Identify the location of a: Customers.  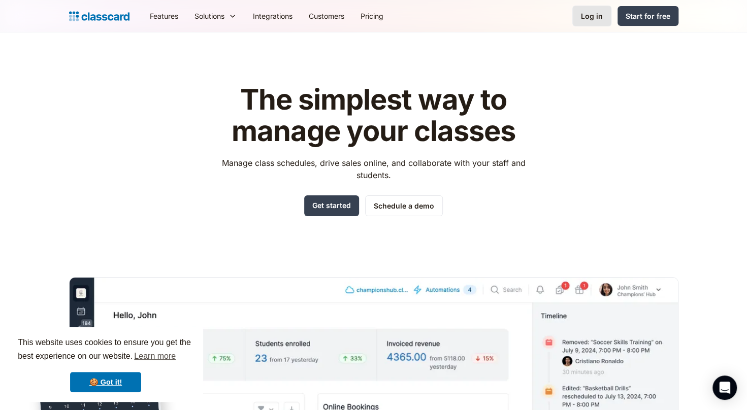
(326, 16).